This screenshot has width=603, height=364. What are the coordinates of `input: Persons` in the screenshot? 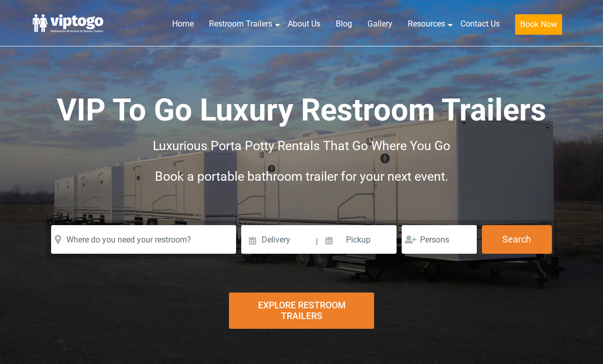 It's located at (439, 240).